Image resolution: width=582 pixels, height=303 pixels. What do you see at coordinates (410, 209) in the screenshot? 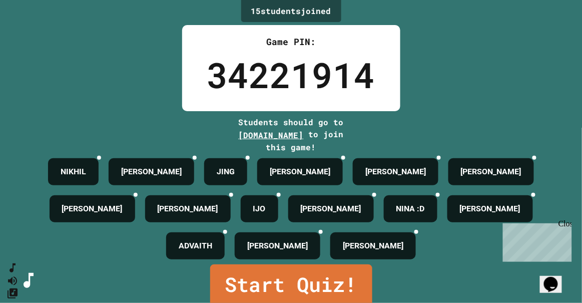
I see `h4: NINA :D` at bounding box center [410, 209].